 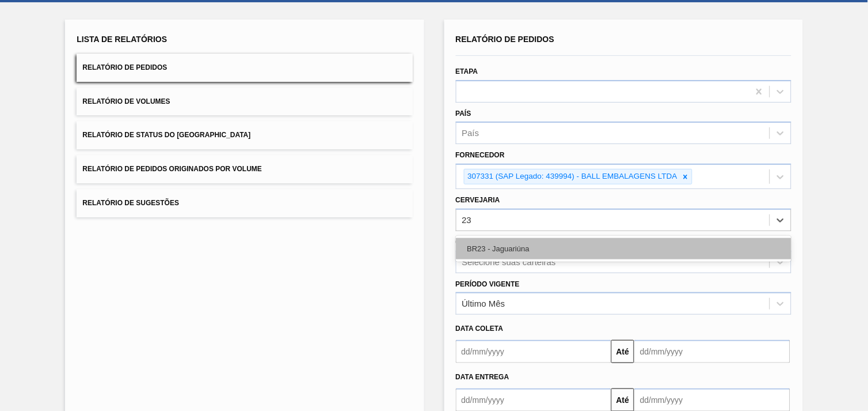 I want to click on div: BR23 - Jaguariúna, so click(x=623, y=248).